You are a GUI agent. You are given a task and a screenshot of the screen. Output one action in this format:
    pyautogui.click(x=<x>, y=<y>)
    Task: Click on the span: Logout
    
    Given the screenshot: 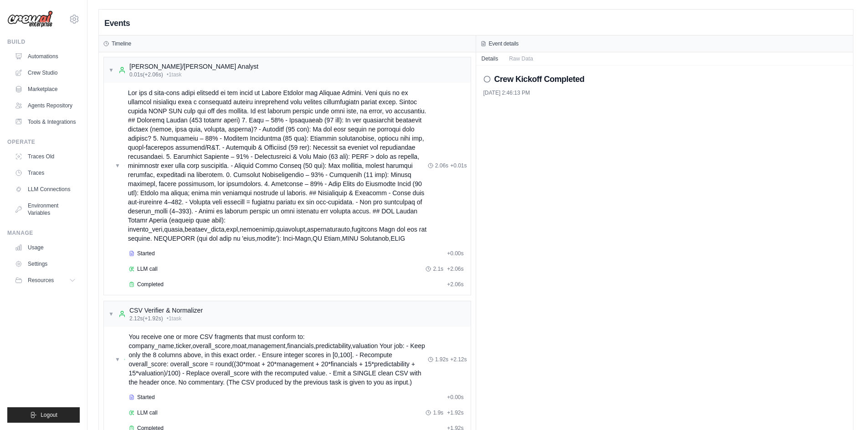 What is the action you would take?
    pyautogui.click(x=49, y=415)
    